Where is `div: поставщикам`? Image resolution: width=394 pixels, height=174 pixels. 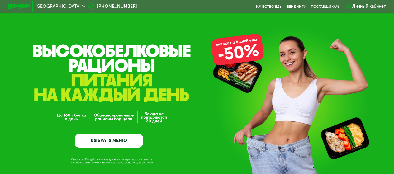 div: поставщикам is located at coordinates (325, 7).